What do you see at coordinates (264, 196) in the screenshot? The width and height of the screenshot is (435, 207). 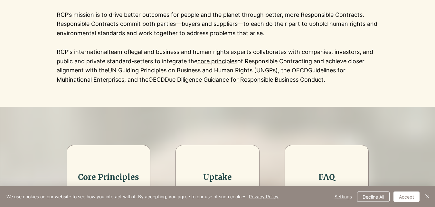 I see `a: Privacy Policy` at bounding box center [264, 196].